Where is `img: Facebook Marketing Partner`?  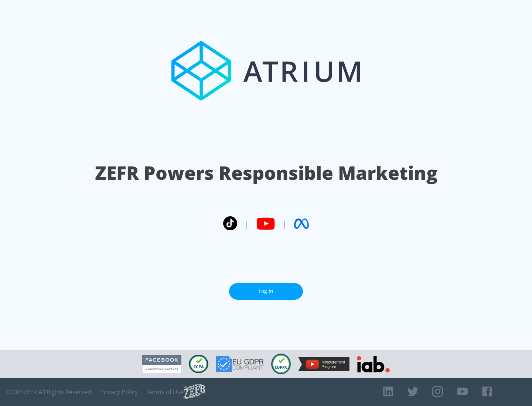
img: Facebook Marketing Partner is located at coordinates (162, 364).